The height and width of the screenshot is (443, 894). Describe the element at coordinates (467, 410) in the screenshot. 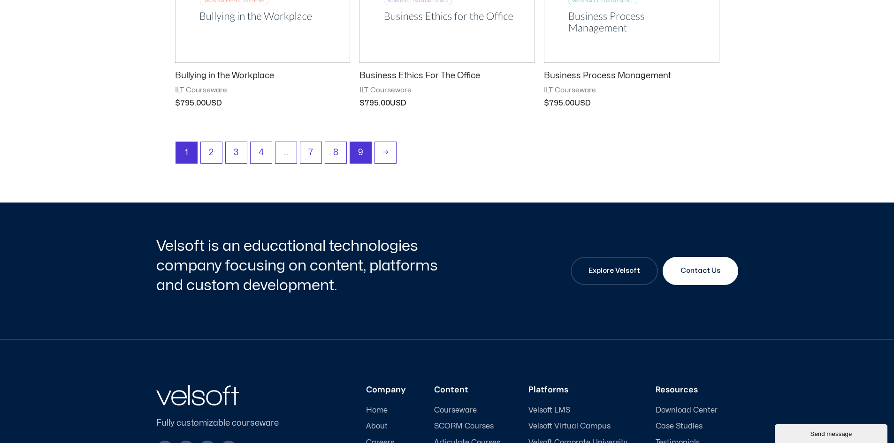

I see `a: Courseware` at that location.